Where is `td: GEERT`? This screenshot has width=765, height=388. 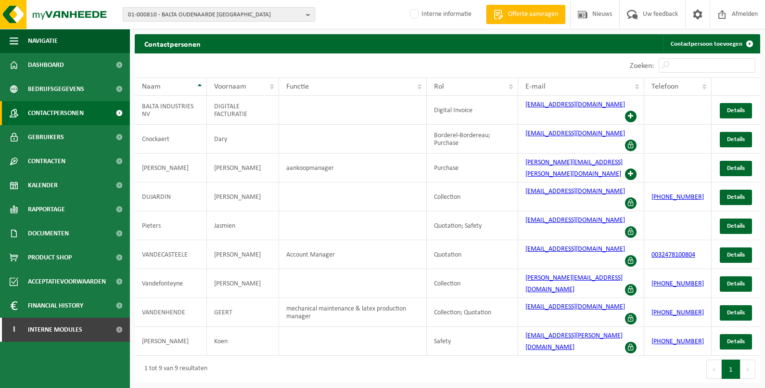
td: GEERT is located at coordinates (242, 312).